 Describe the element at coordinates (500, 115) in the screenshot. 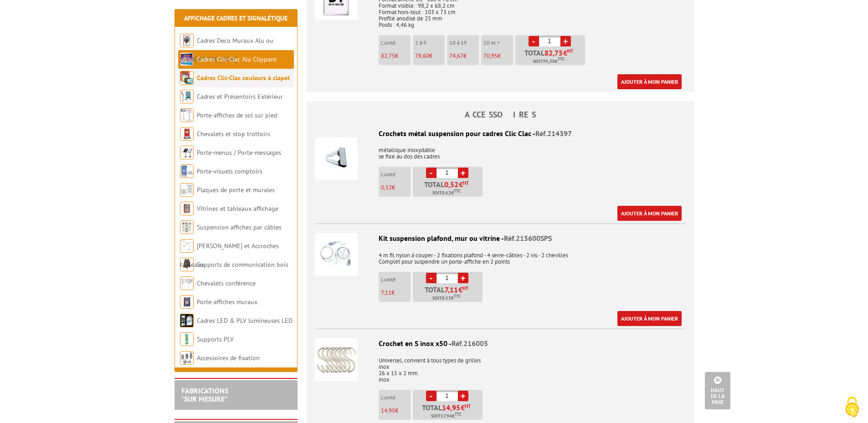

I see `h4: ACCESSOIRES` at that location.